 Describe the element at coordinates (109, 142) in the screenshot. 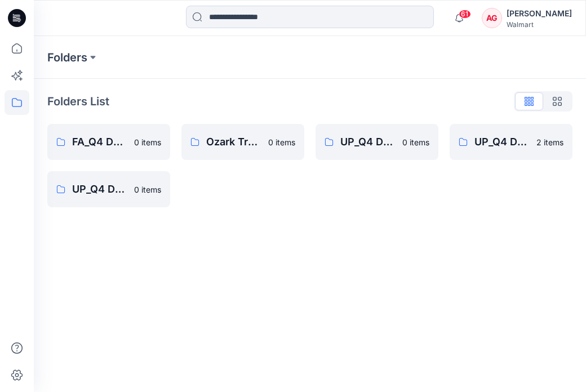

I see `a: FA_Q4 D23 Mens Outerwear0 items` at that location.